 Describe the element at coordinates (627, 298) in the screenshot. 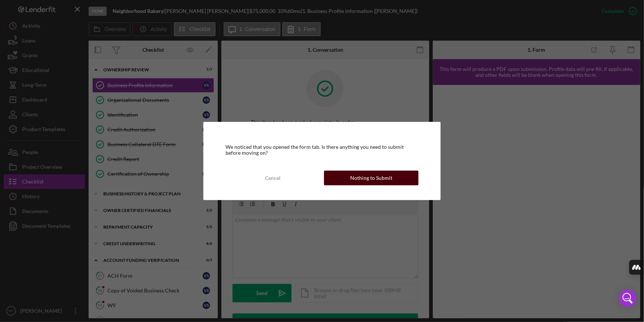

I see `div: Open Intercom Messenger` at that location.